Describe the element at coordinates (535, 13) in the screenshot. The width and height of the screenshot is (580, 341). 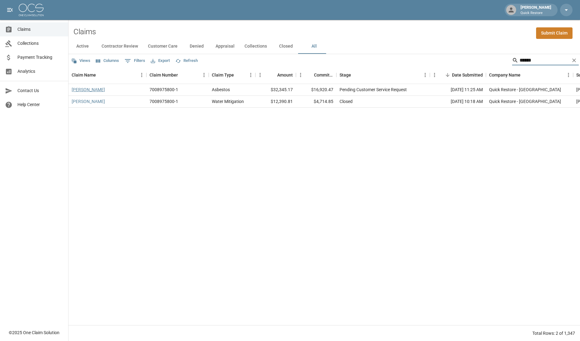
I see `p: Quick Restore` at that location.